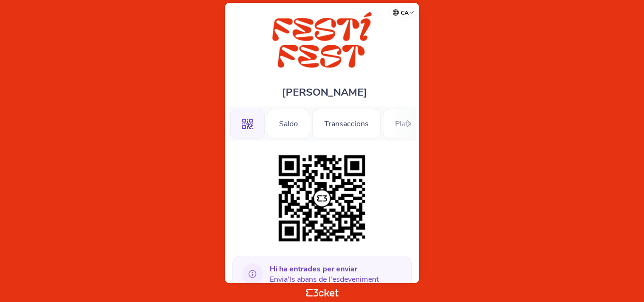 The width and height of the screenshot is (644, 302). I want to click on a: Saldo, so click(289, 123).